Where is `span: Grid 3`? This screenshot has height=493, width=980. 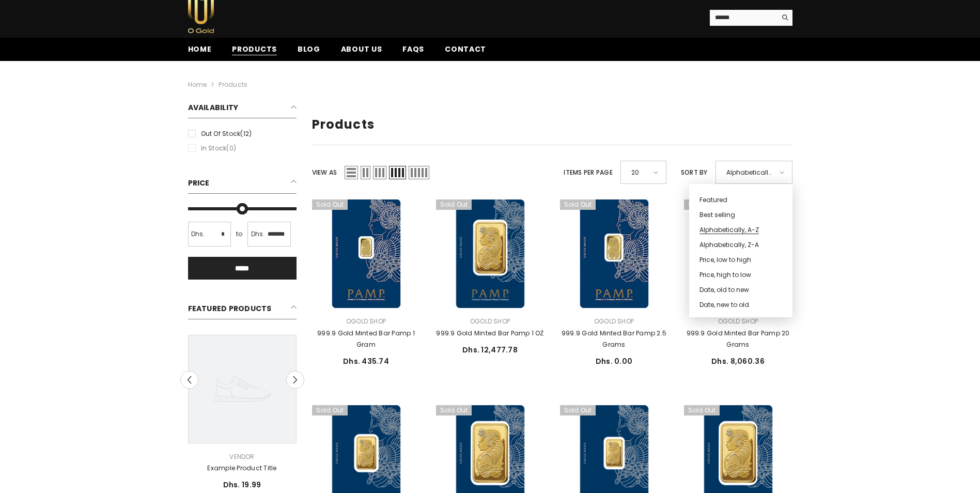 span: Grid 3 is located at coordinates (380, 173).